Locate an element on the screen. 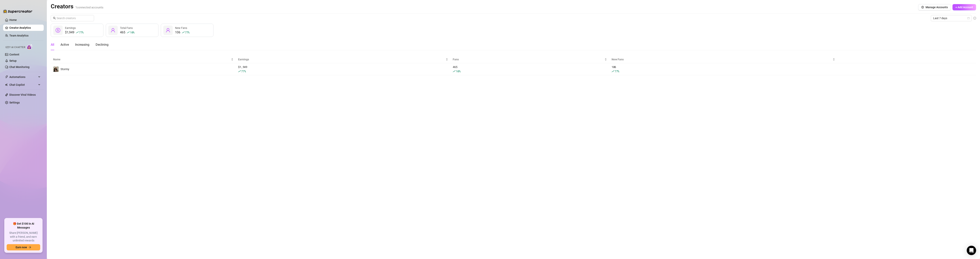  span: search is located at coordinates (54, 18).